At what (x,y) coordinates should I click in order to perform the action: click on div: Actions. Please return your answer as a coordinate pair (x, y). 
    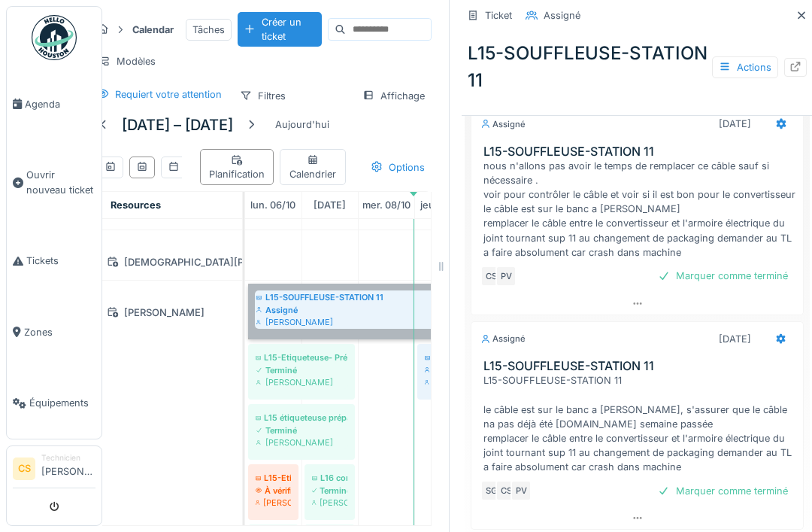
    Looking at the image, I should click on (745, 67).